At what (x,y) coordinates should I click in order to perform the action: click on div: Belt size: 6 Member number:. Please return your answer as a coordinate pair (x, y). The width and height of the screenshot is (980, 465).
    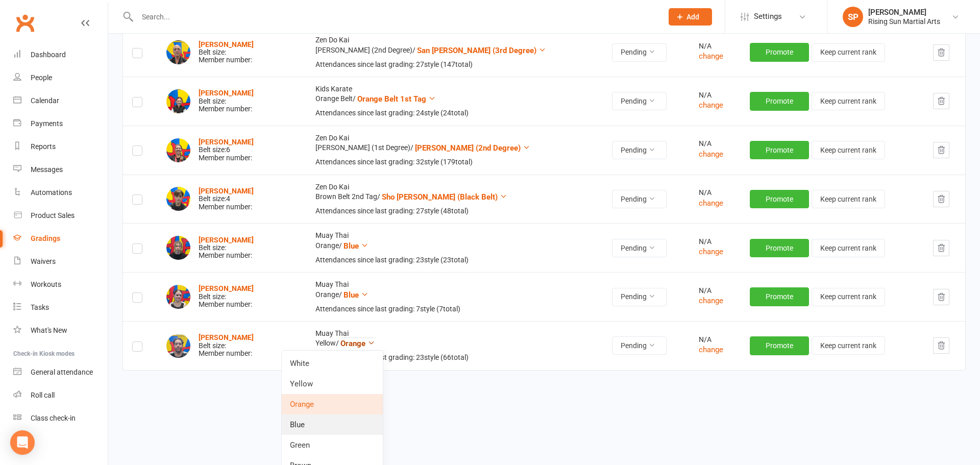
    Looking at the image, I should click on (226, 150).